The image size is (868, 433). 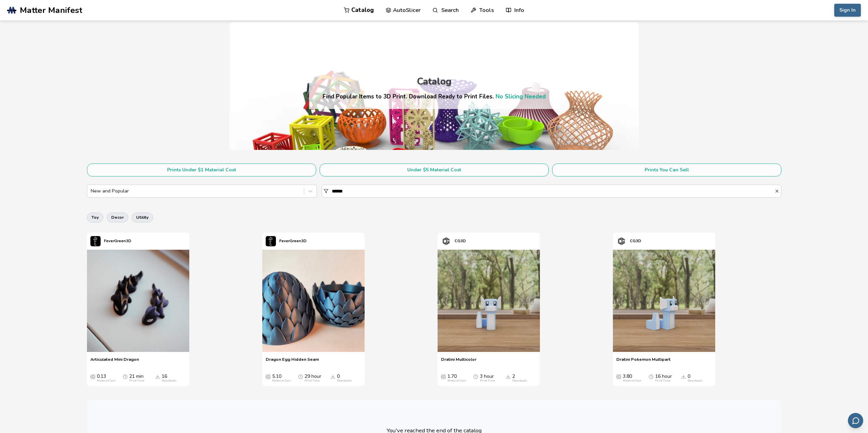 I want to click on div: 2, so click(x=519, y=378).